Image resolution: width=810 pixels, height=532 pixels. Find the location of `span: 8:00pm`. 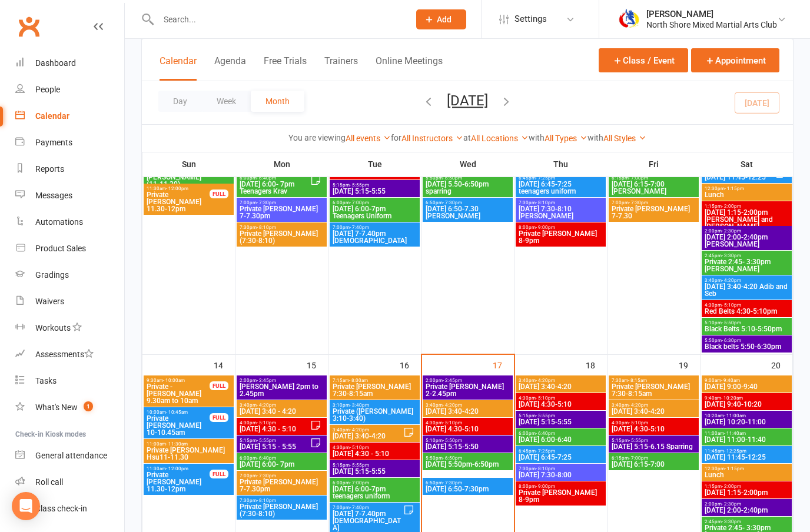

span: 8:00pm is located at coordinates (560, 486).